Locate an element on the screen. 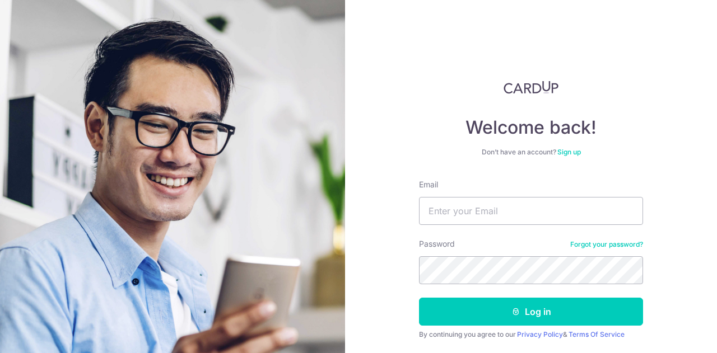  h4: Welcome back! is located at coordinates (531, 128).